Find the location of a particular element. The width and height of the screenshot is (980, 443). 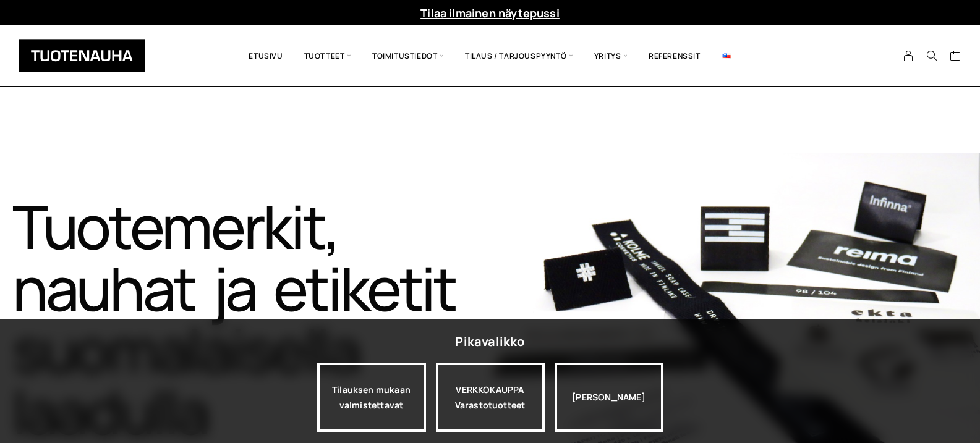

a: Etusivu is located at coordinates (265, 56).